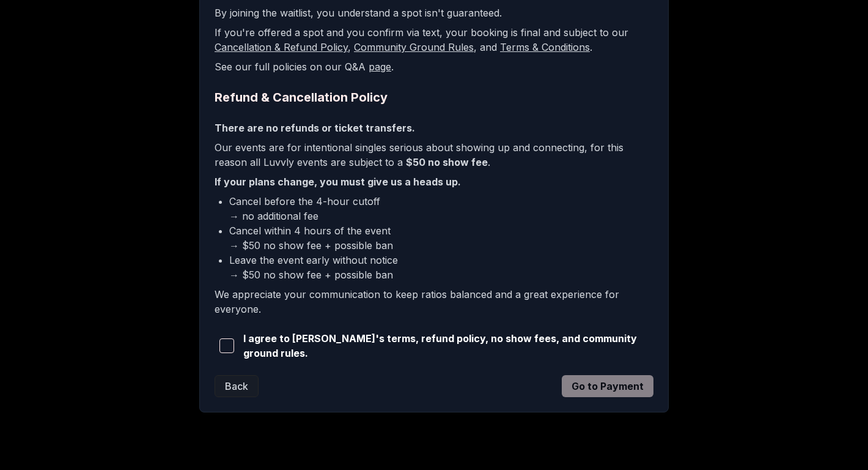 This screenshot has height=470, width=868. Describe the element at coordinates (434, 128) in the screenshot. I see `p: There are no refunds or ticket transfers.` at that location.